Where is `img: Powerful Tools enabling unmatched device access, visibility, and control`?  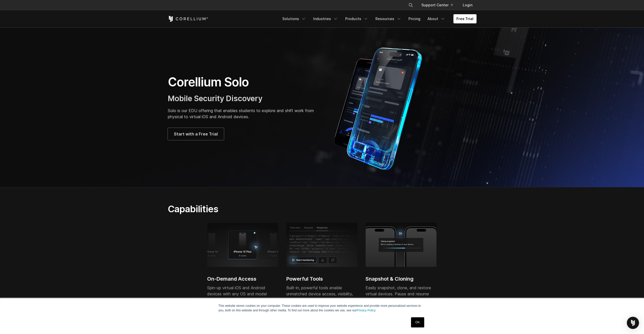 img: Powerful Tools enabling unmatched device access, visibility, and control is located at coordinates (322, 245).